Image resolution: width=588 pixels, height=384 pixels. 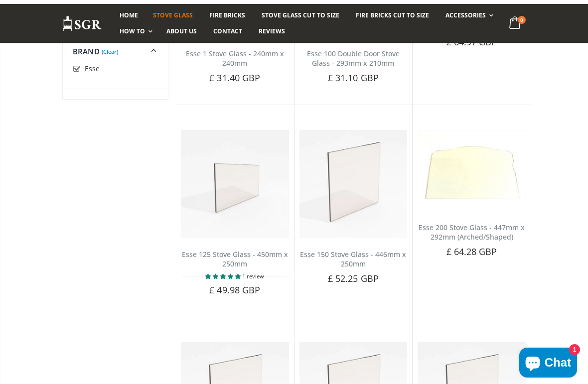 What do you see at coordinates (172, 11) in the screenshot?
I see `span: Stove Glass` at bounding box center [172, 11].